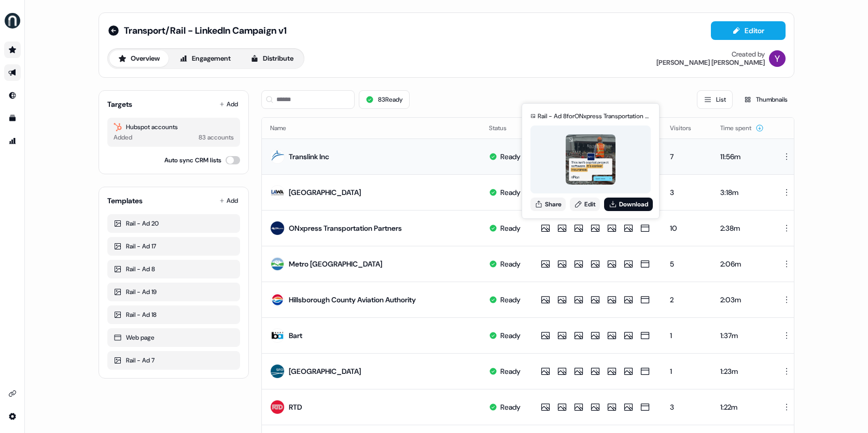 This screenshot has width=868, height=433. I want to click on button: 83Ready, so click(384, 99).